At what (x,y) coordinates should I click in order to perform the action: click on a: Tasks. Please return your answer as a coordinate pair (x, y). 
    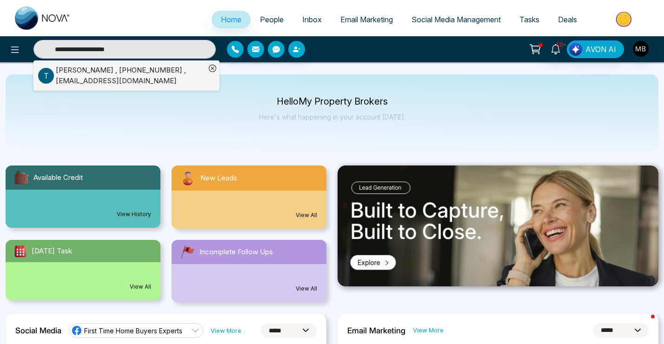
    Looking at the image, I should click on (529, 20).